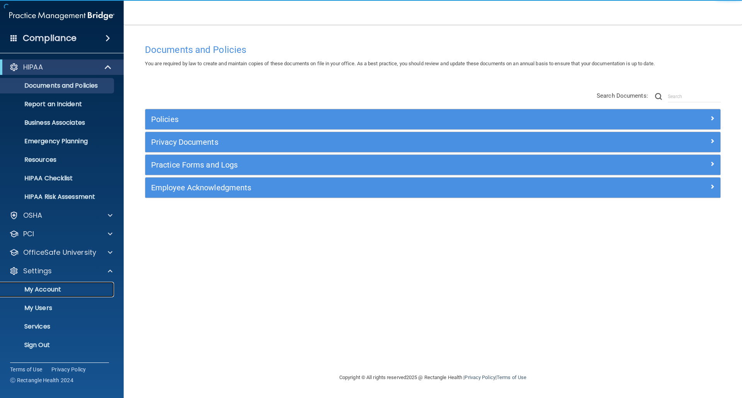  Describe the element at coordinates (62, 16) in the screenshot. I see `img: PMB logo` at that location.